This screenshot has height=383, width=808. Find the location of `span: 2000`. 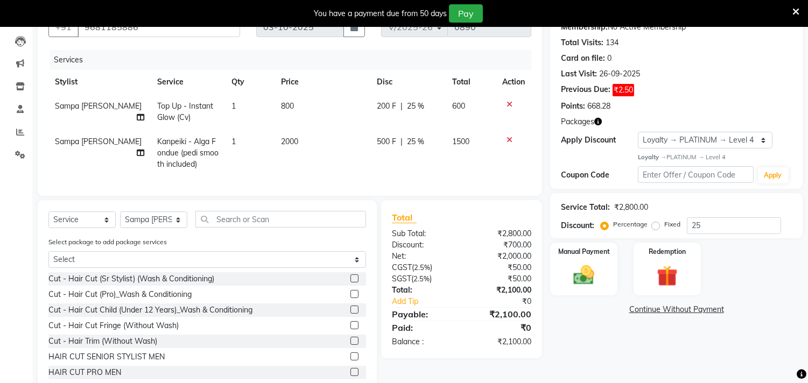

span: 2000 is located at coordinates (290, 142).